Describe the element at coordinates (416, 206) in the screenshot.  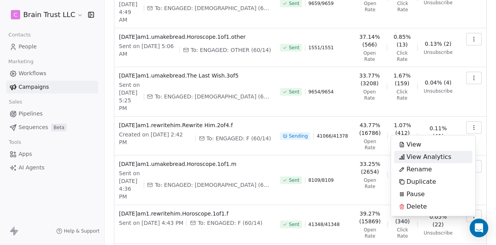
I see `span: Delete` at that location.